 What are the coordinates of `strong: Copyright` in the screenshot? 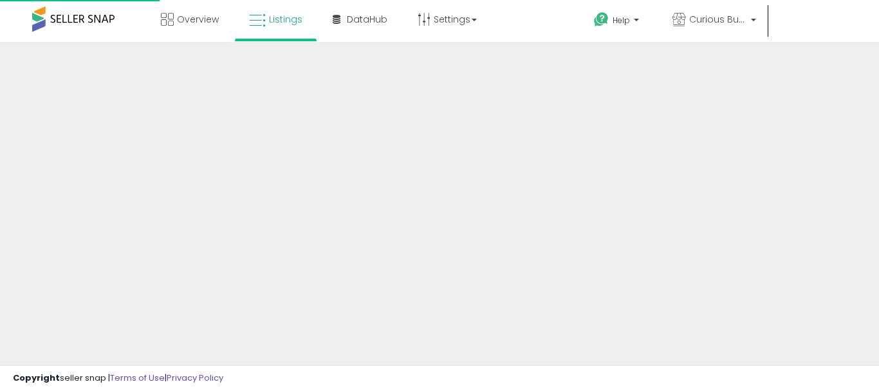 It's located at (36, 377).